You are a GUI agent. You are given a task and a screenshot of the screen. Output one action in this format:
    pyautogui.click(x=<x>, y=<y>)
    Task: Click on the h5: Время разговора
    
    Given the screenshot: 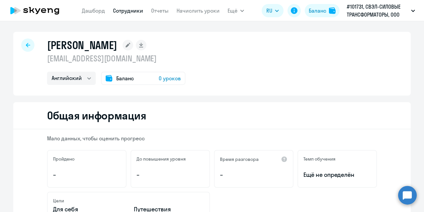 What is the action you would take?
    pyautogui.click(x=239, y=159)
    